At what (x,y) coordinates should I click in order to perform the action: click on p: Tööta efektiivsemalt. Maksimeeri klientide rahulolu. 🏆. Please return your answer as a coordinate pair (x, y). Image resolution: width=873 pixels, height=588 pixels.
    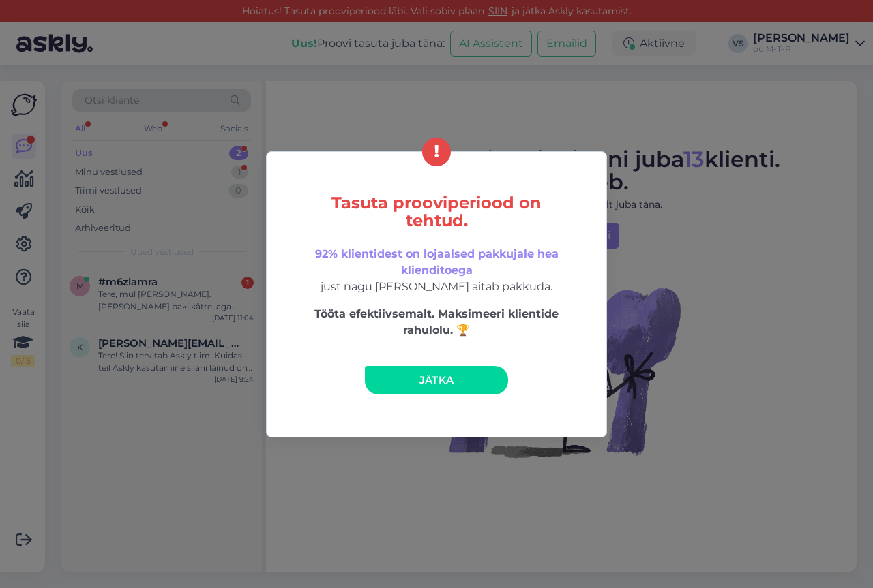
    Looking at the image, I should click on (437, 322).